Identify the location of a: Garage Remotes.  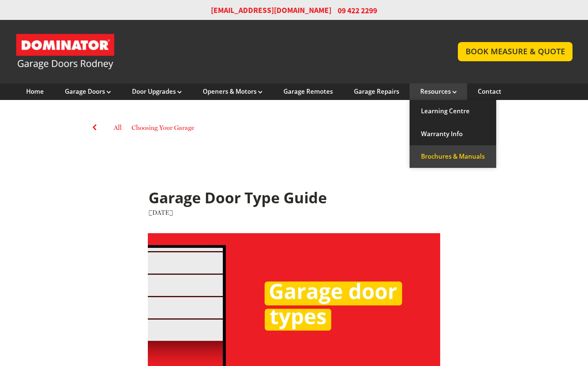
(308, 92).